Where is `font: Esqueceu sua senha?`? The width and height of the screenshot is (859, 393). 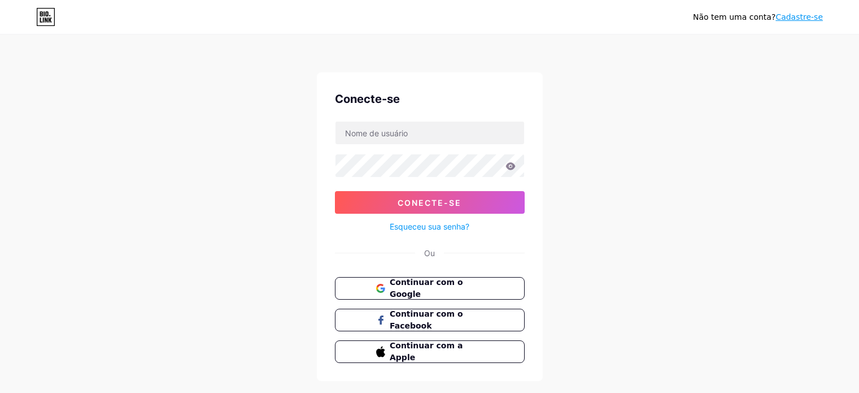
font: Esqueceu sua senha? is located at coordinates (429, 226).